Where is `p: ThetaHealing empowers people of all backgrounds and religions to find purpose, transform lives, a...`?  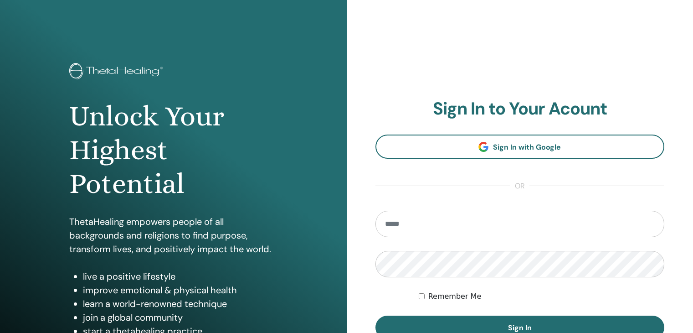 p: ThetaHealing empowers people of all backgrounds and religions to find purpose, transform lives, a... is located at coordinates (173, 235).